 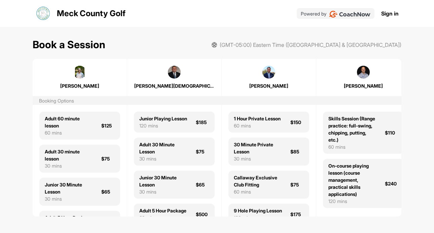 What do you see at coordinates (257, 118) in the screenshot?
I see `div: 1 Hour Private Lesson` at bounding box center [257, 118].